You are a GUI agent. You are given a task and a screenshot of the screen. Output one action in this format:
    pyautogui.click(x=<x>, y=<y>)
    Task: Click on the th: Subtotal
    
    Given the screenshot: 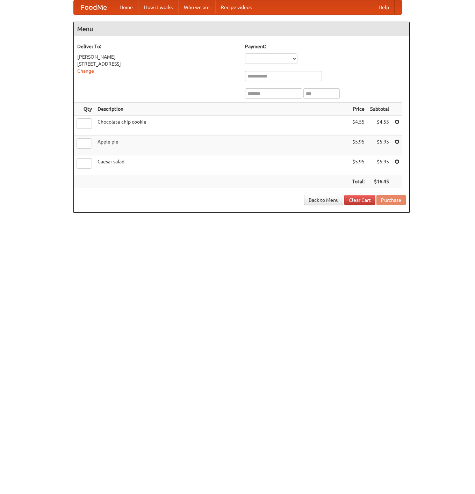 What is the action you would take?
    pyautogui.click(x=379, y=109)
    